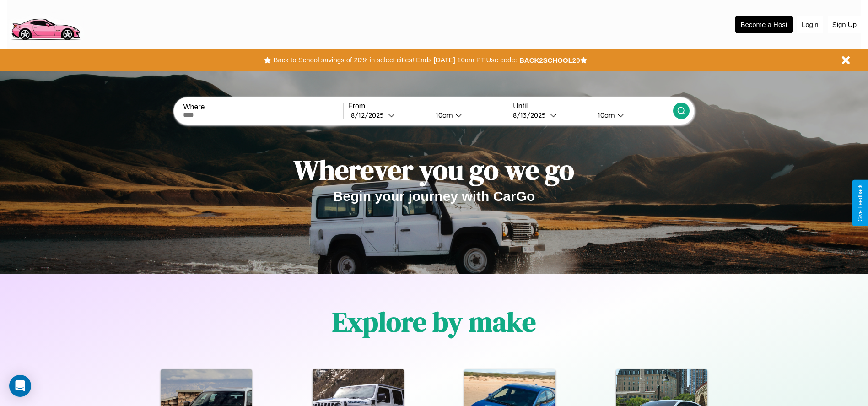 The height and width of the screenshot is (406, 868). What do you see at coordinates (434, 321) in the screenshot?
I see `h1: Explore by make` at bounding box center [434, 321].